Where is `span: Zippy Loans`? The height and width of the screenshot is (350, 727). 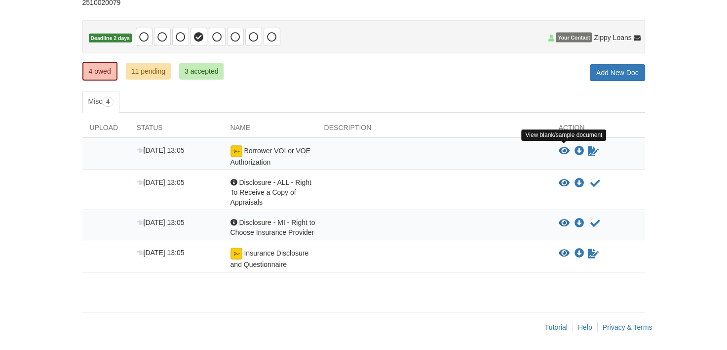 span: Zippy Loans is located at coordinates (613, 38).